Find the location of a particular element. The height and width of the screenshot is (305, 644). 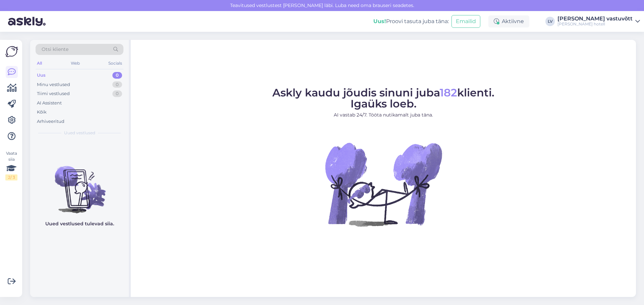

div: Uus is located at coordinates (41, 75).